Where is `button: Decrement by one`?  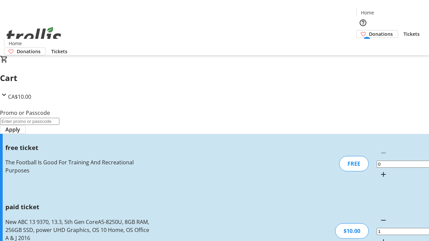 button: Decrement by one is located at coordinates (384, 221).